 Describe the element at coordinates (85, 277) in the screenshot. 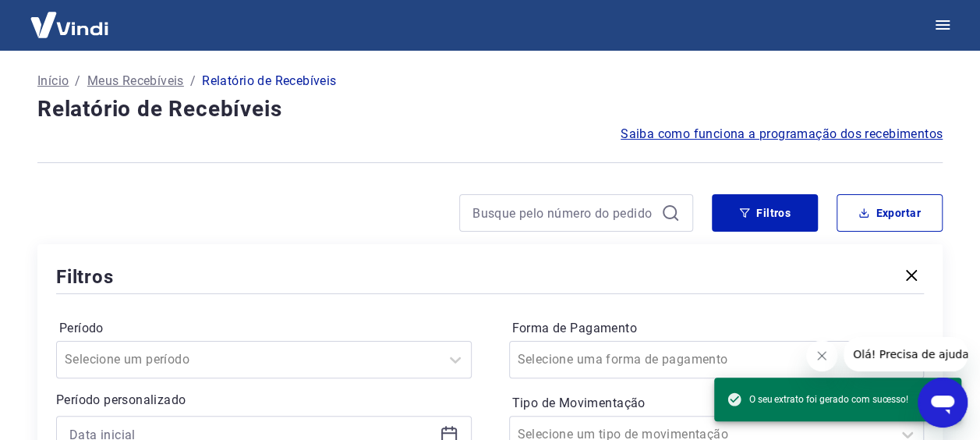

I see `h5: Filtros` at that location.